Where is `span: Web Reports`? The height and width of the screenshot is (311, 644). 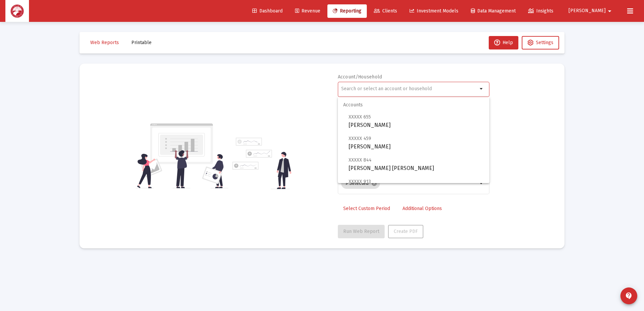 span: Web Reports is located at coordinates (104, 43).